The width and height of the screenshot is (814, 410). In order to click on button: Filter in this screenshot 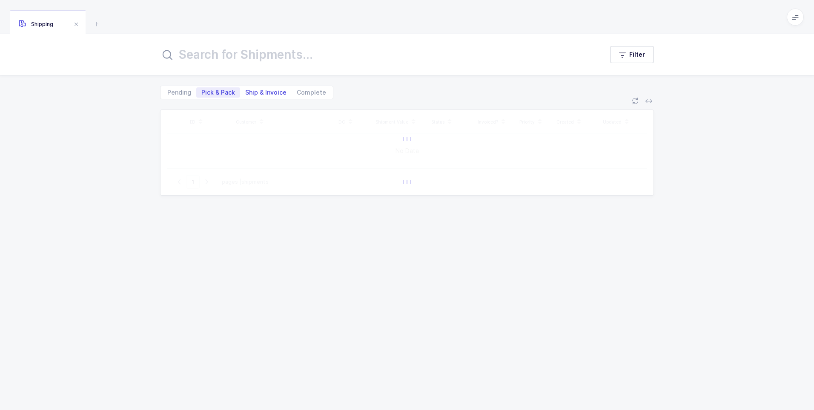, I will do `click(632, 55)`.